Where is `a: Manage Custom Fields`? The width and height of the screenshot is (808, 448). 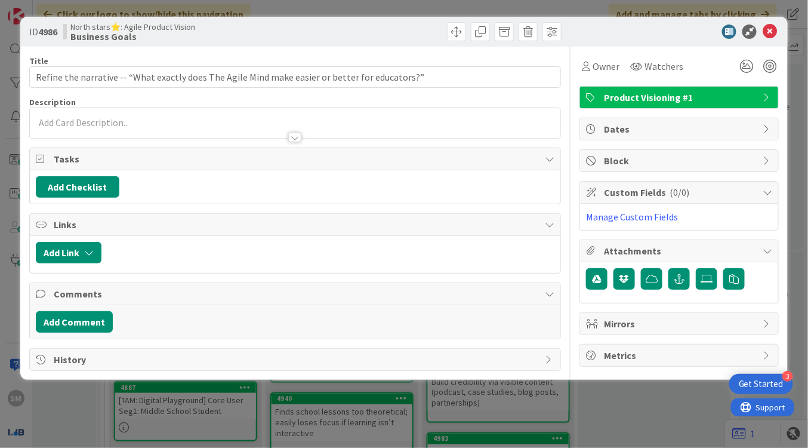 a: Manage Custom Fields is located at coordinates (632, 217).